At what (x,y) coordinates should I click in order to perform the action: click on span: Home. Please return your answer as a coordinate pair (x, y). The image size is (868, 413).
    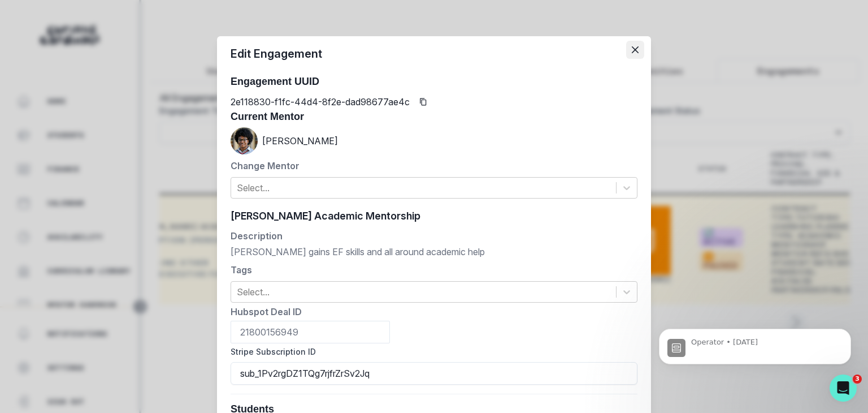
    Looking at the image, I should click on (56, 341).